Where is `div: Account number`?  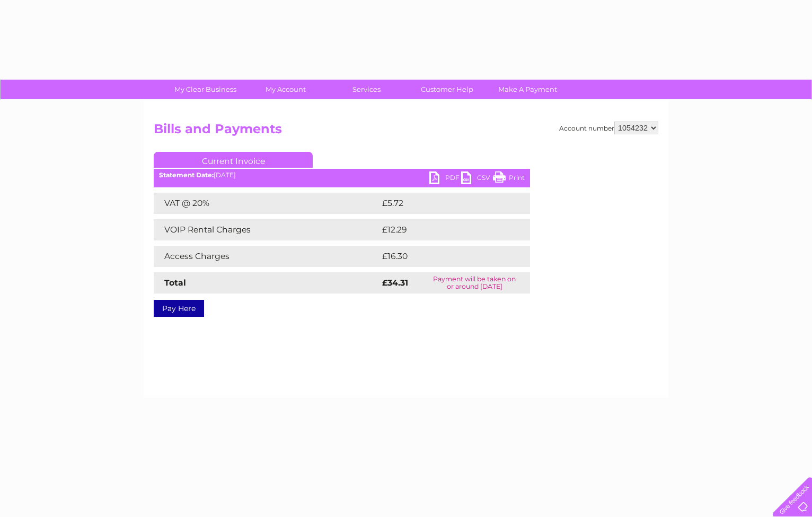
div: Account number is located at coordinates (608, 128).